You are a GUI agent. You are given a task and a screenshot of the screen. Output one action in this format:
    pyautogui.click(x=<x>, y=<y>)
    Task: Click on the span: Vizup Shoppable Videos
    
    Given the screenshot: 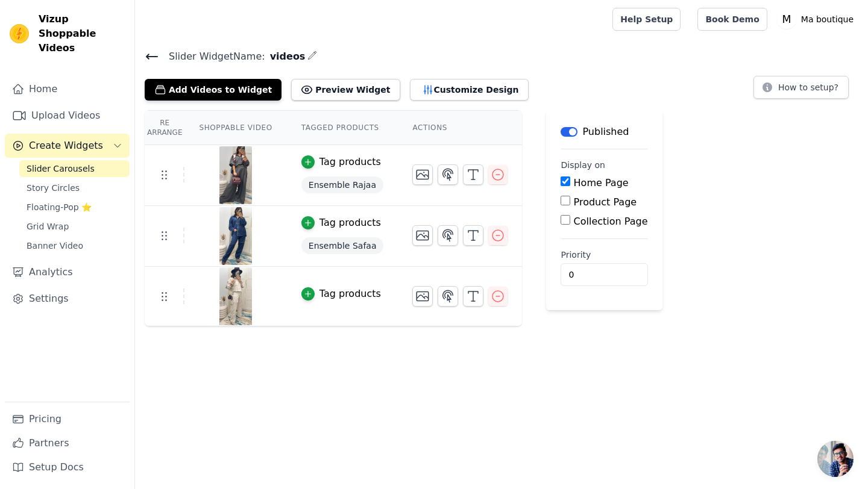 What is the action you would take?
    pyautogui.click(x=81, y=34)
    